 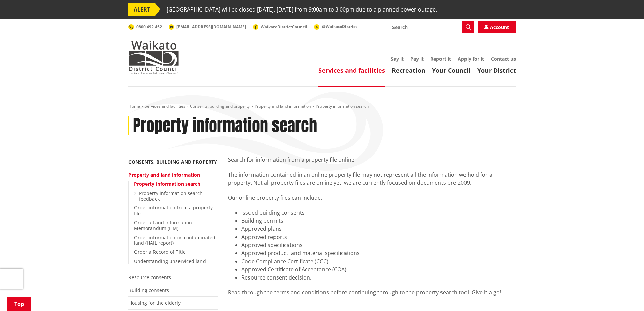 I want to click on li: Approved Certificate of Acceptance (COA), so click(x=379, y=269).